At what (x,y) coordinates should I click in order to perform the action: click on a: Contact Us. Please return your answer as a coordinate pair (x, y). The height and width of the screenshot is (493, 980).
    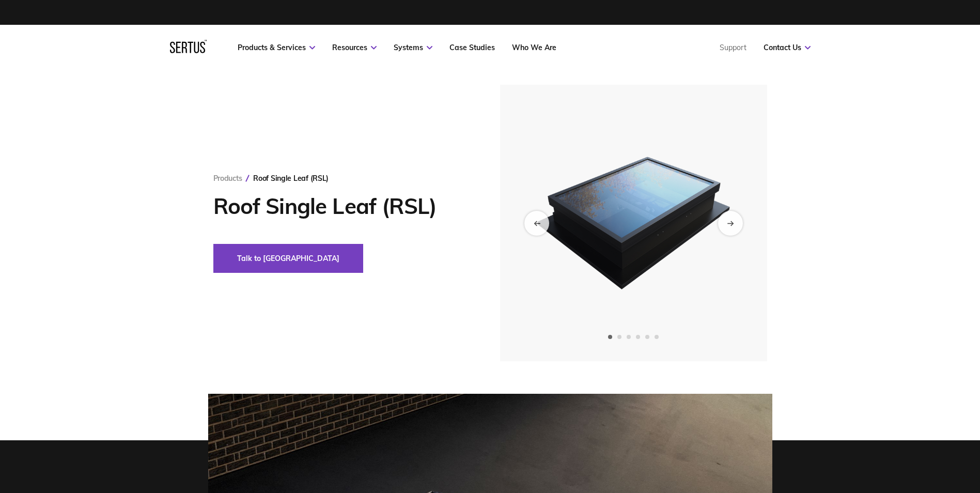
    Looking at the image, I should click on (787, 47).